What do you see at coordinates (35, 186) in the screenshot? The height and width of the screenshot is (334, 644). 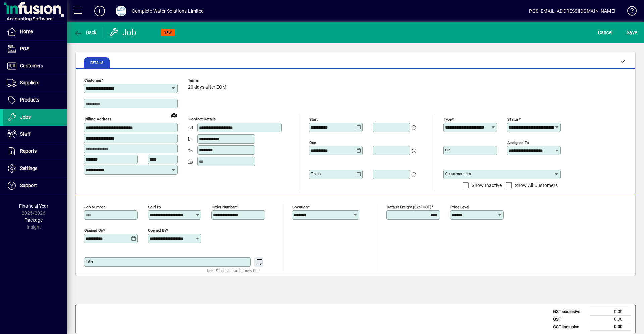 I see `a: Support` at bounding box center [35, 186].